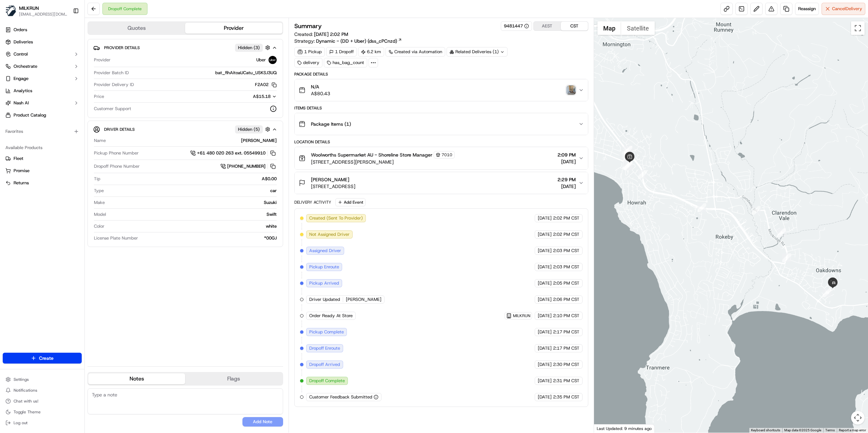  Describe the element at coordinates (42, 115) in the screenshot. I see `a: Product Catalog` at that location.